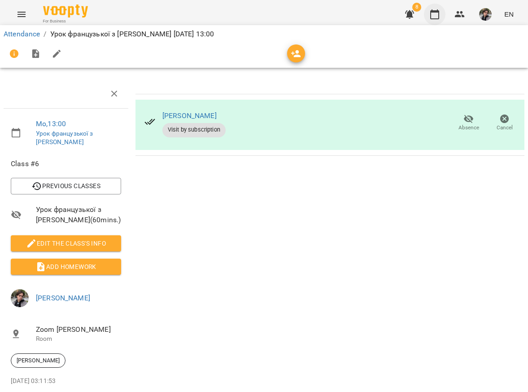 This screenshot has width=528, height=392. What do you see at coordinates (264, 34) in the screenshot?
I see `nav: breadcrumb` at bounding box center [264, 34].